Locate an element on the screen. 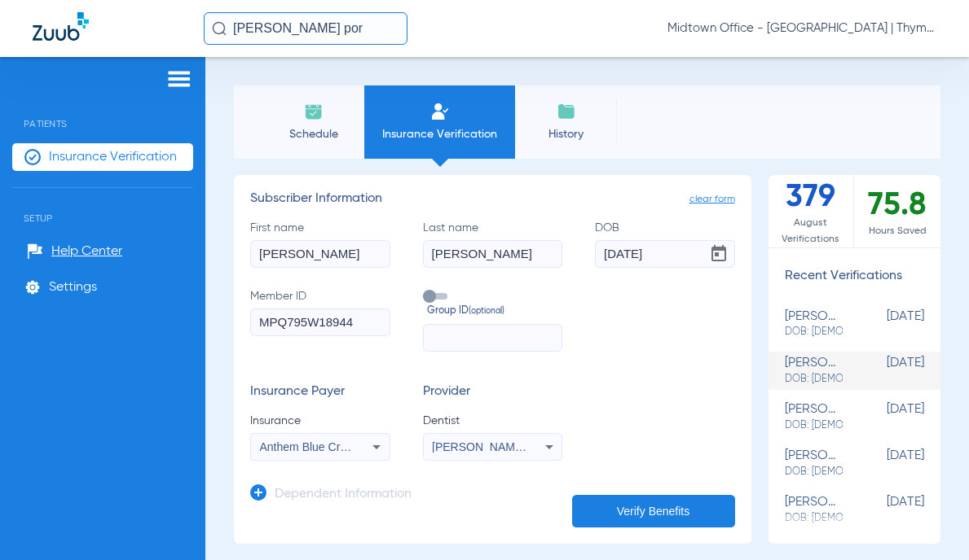  img: Zuub Logo is located at coordinates (60, 26).